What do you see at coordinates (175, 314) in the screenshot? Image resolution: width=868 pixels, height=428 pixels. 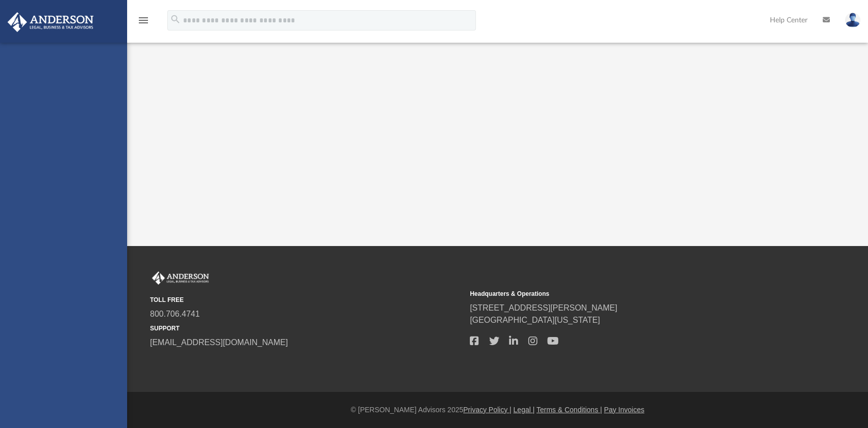 I see `a: 800.706.4741` at bounding box center [175, 314].